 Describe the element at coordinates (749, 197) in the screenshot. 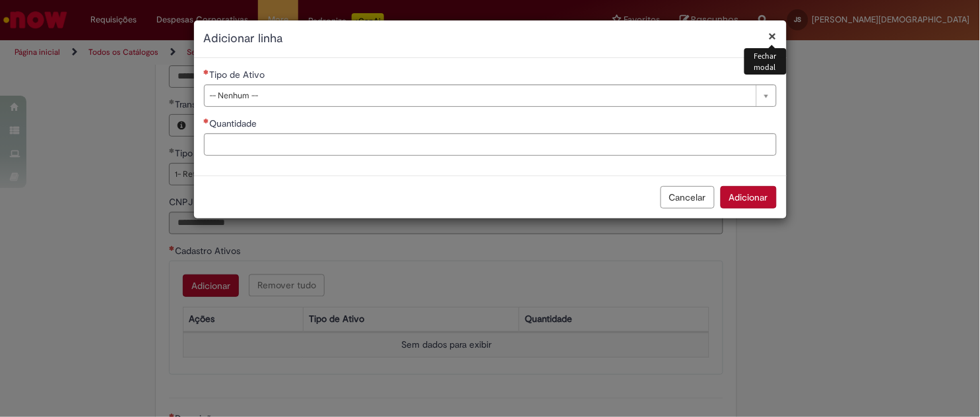

I see `button: Adicionar` at that location.